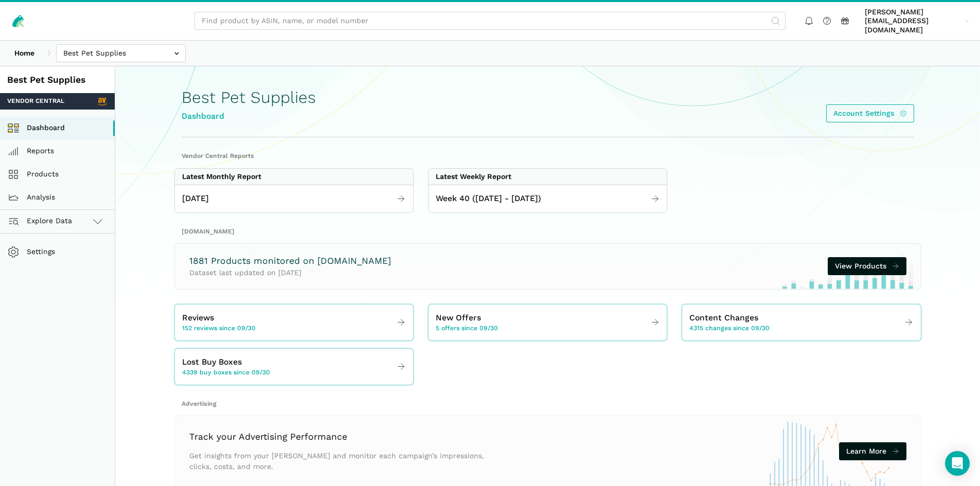 The image size is (980, 486). I want to click on a: Account Settings, so click(870, 113).